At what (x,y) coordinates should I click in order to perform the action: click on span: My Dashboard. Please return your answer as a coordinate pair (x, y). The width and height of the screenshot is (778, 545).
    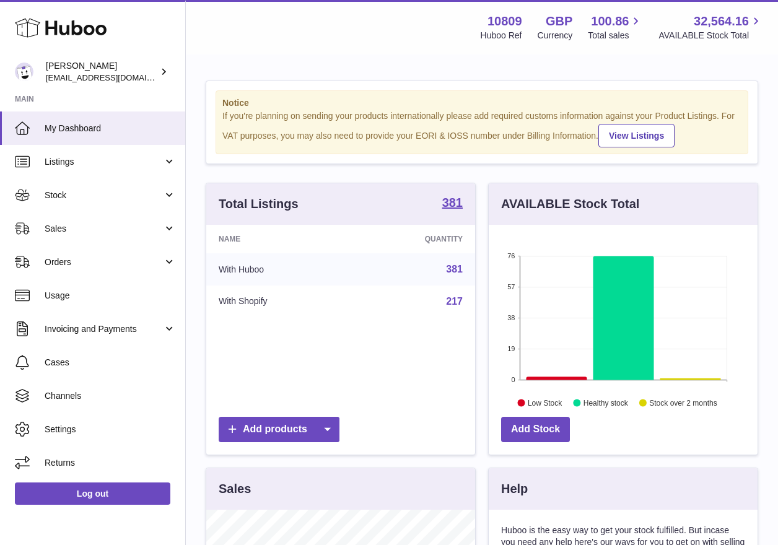
    Looking at the image, I should click on (110, 128).